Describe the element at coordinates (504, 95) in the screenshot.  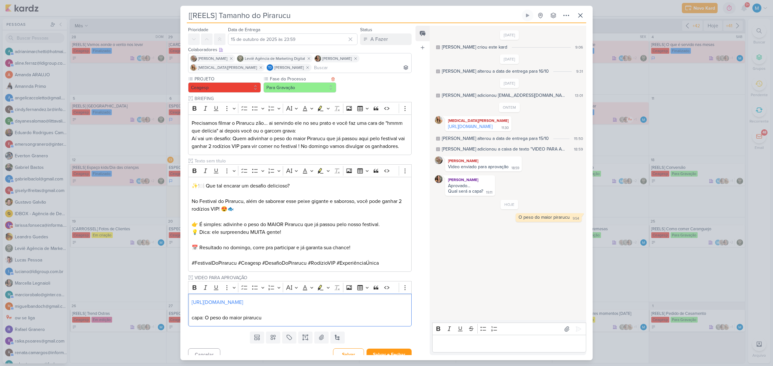
I see `div: MARIANA adicionou mlegnaioli@gmail.com como colaborador(a)` at that location.